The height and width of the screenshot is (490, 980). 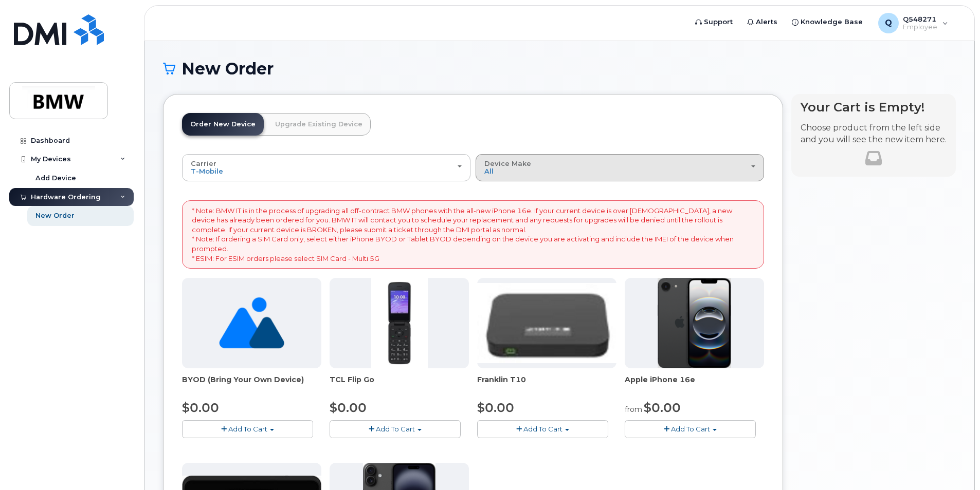 What do you see at coordinates (222, 125) in the screenshot?
I see `a: Order New Device` at bounding box center [222, 125].